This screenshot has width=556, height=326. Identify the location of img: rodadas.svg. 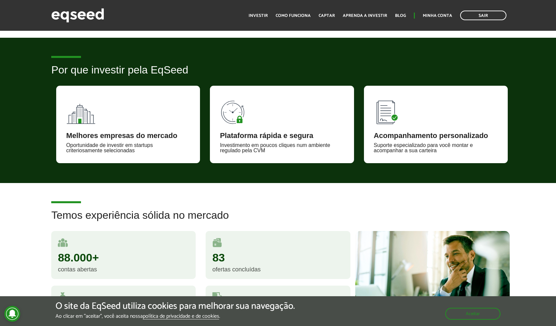
(217, 242).